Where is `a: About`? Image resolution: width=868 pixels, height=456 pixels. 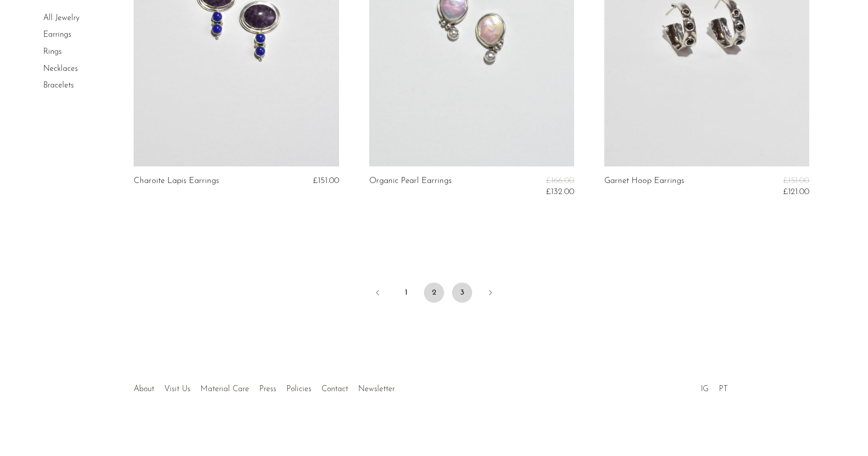 a: About is located at coordinates (144, 389).